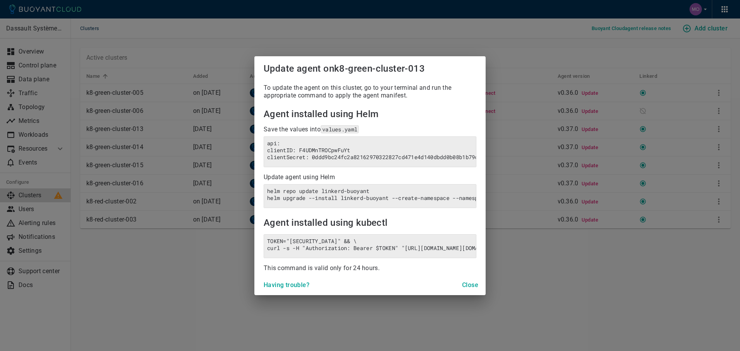 The image size is (740, 351). I want to click on p: This command is valid only for 24 hours., so click(370, 267).